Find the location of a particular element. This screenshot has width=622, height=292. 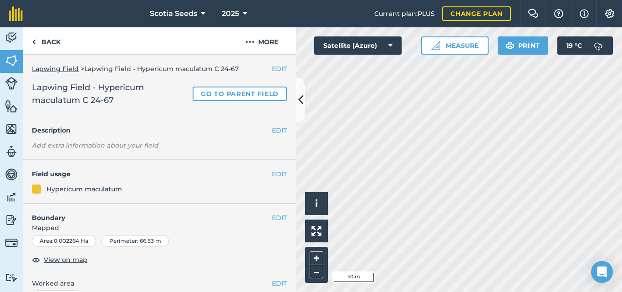

span: 2025 is located at coordinates (230, 14).